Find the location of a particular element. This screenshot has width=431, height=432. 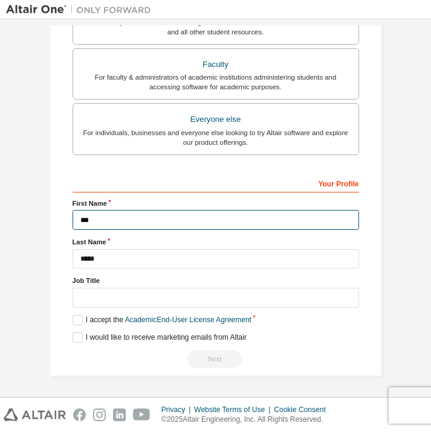

div: Read and acccept EULA to continue is located at coordinates (216, 359).